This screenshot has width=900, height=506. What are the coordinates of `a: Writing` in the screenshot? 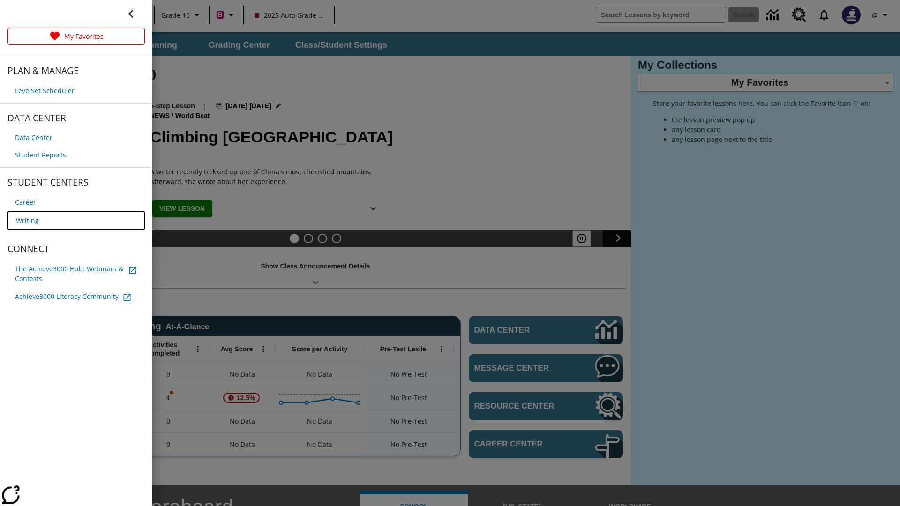 It's located at (76, 220).